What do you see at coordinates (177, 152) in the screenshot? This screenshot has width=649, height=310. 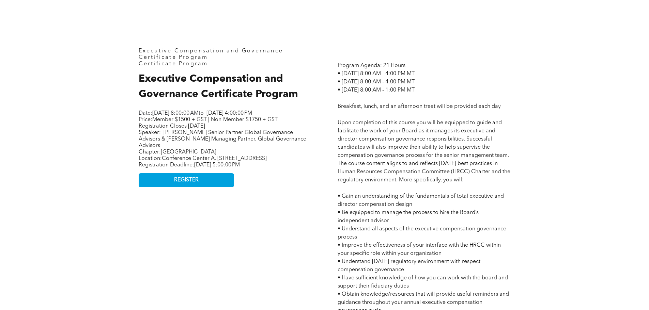 I see `span: Chapter:` at bounding box center [177, 152].